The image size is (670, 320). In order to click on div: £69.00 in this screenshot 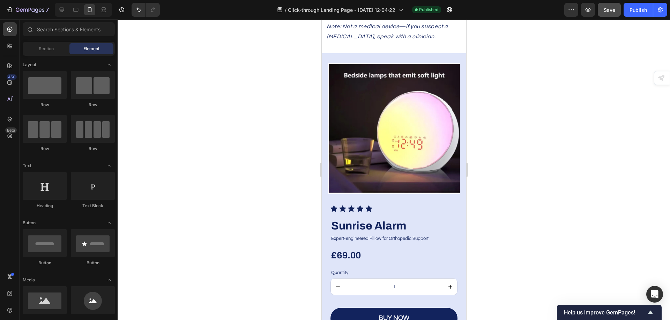, I will do `click(72, 236)`.